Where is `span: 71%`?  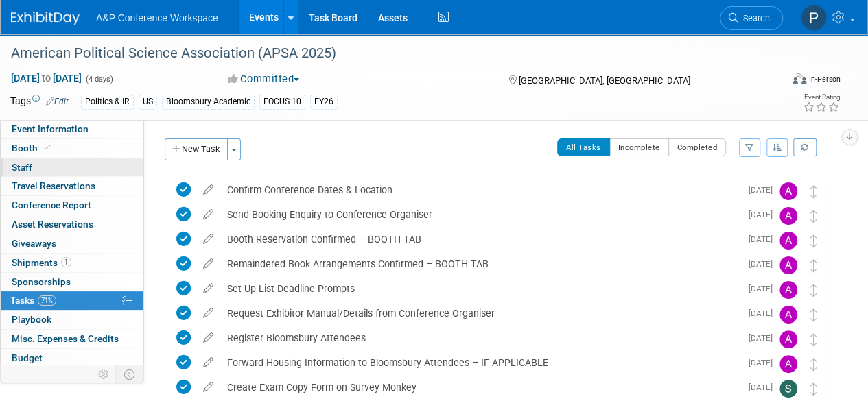
span: 71% is located at coordinates (47, 300).